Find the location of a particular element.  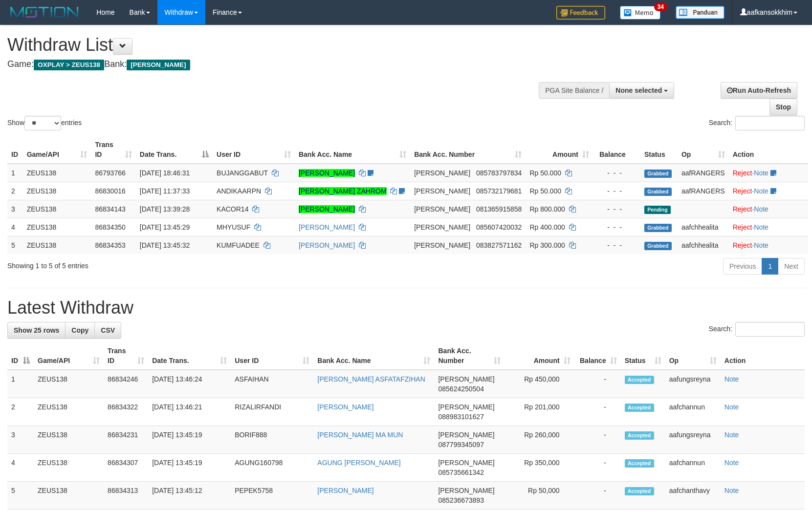

td: BORIF888 is located at coordinates (271, 440).